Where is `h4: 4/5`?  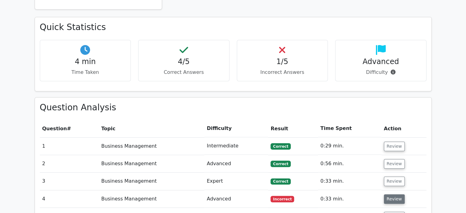 h4: 4/5 is located at coordinates (184, 62).